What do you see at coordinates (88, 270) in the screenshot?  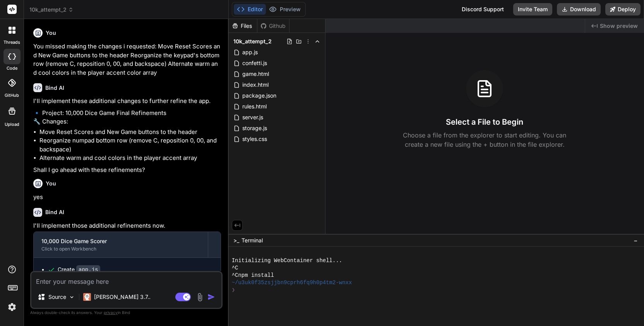 I see `code: app.js` at bounding box center [88, 270].